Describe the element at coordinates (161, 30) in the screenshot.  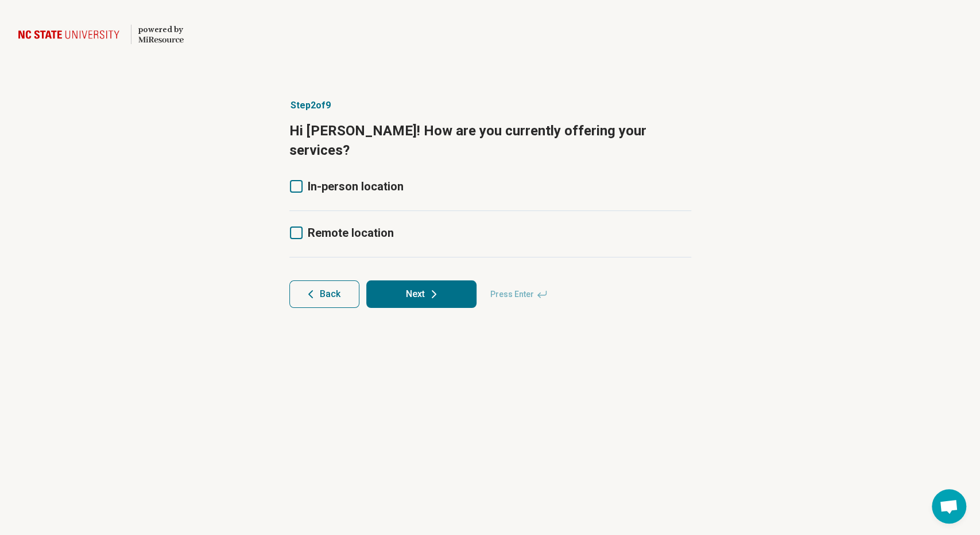
I see `div: powered by` at that location.